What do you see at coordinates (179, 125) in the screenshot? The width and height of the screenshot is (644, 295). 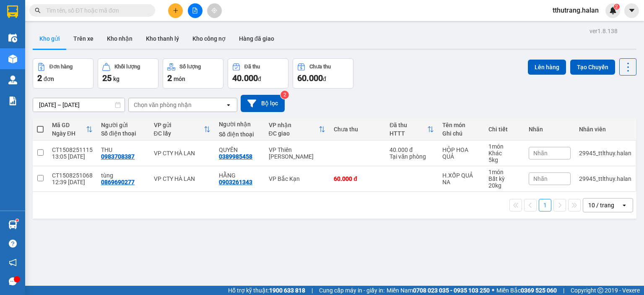 I see `div: VP gửi` at bounding box center [179, 125].